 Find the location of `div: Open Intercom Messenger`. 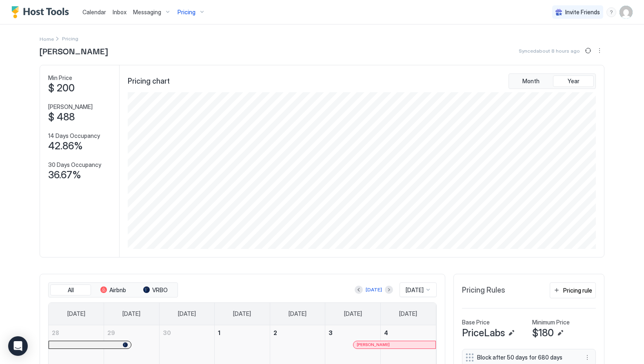

div: Open Intercom Messenger is located at coordinates (18, 346).